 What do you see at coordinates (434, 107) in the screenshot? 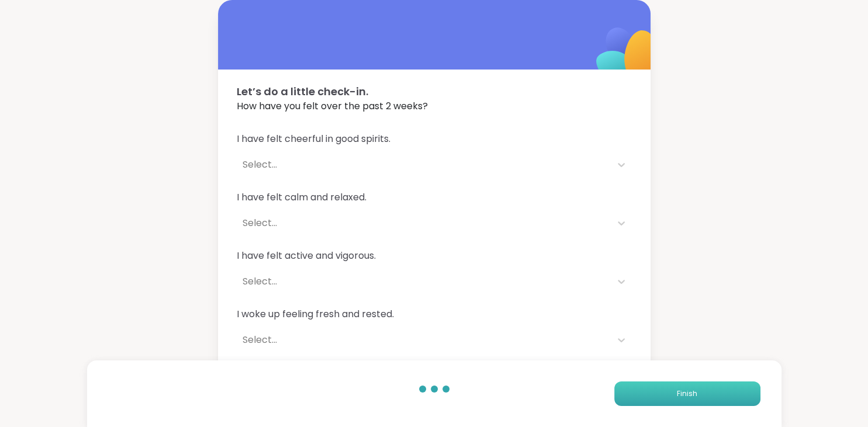
I see `span: How have you felt over the past 2 weeks?` at bounding box center [434, 107].